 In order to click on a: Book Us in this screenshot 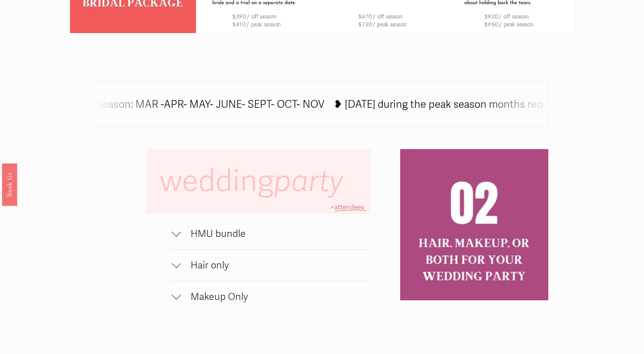, I will do `click(9, 184)`.